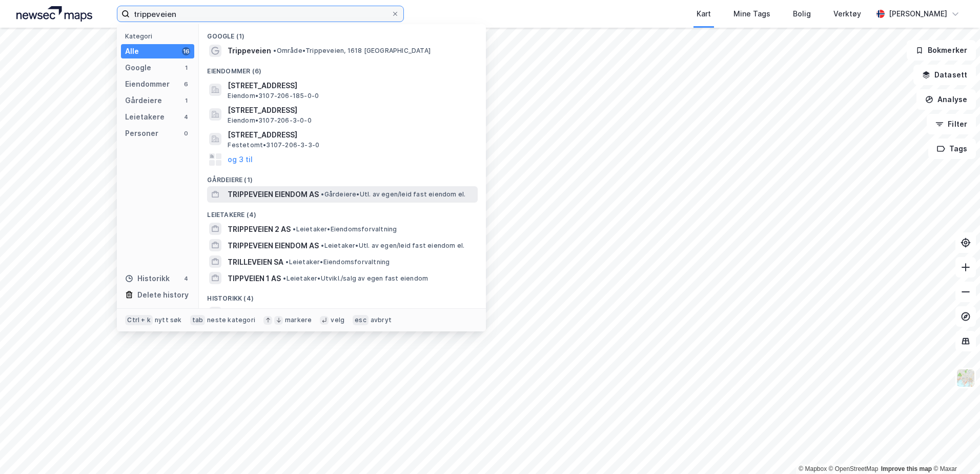  Describe the element at coordinates (343, 69) in the screenshot. I see `div: Eiendommer (6)` at that location.